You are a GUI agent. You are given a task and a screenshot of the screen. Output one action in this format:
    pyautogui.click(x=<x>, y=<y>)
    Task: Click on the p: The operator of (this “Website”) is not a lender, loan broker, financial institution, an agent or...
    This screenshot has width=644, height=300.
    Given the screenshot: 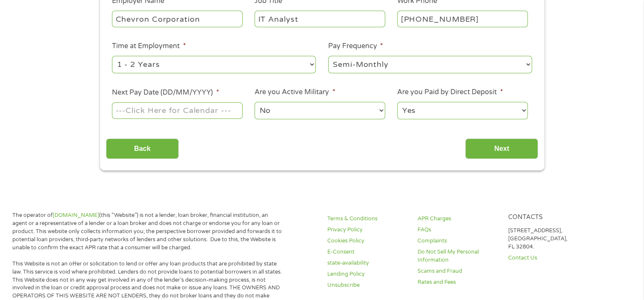 What is the action you would take?
    pyautogui.click(x=148, y=232)
    